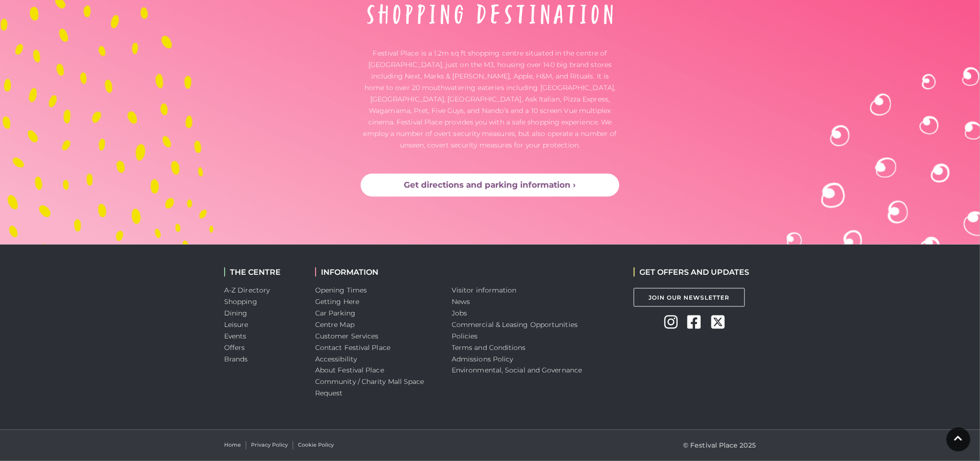 The width and height of the screenshot is (980, 461). Describe the element at coordinates (336, 313) in the screenshot. I see `a: Car Parking` at that location.